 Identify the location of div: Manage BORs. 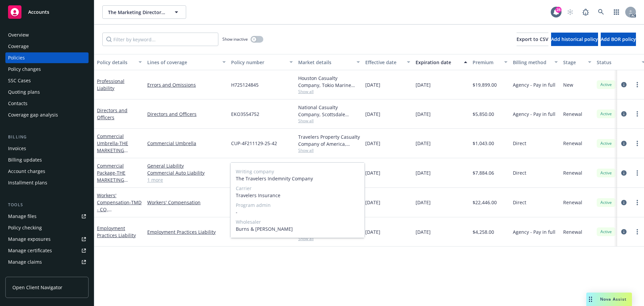
(24, 274).